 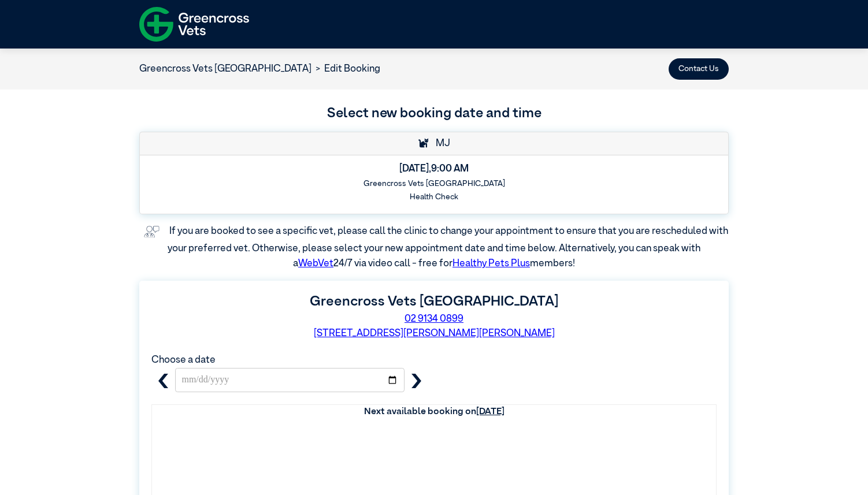 What do you see at coordinates (491, 263) in the screenshot?
I see `a: Healthy Pets Plus` at bounding box center [491, 263].